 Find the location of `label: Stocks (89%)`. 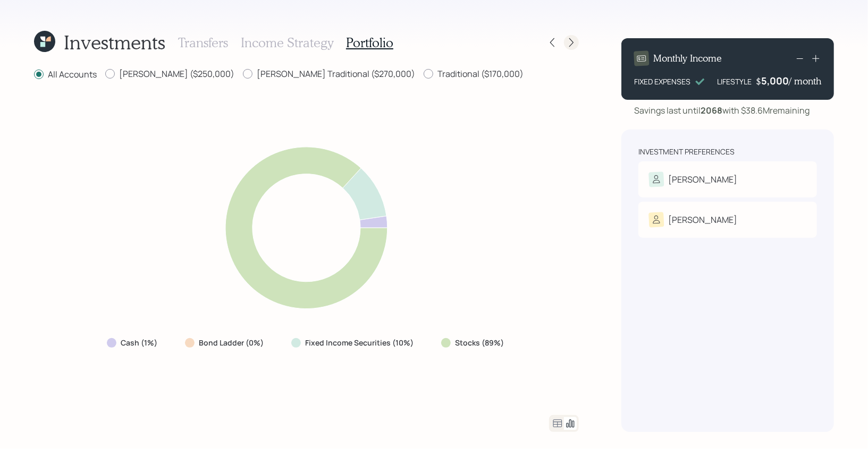

label: Stocks (89%) is located at coordinates (480, 343).